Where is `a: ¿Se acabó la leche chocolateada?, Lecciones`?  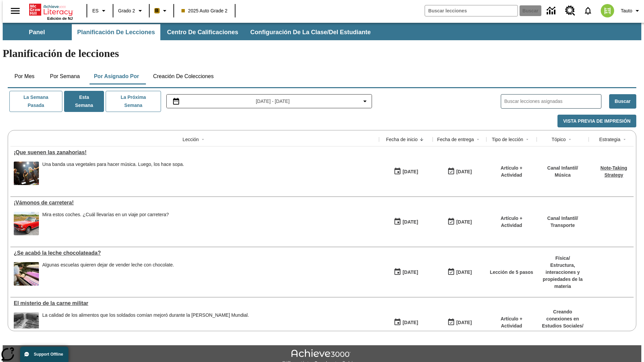
a: ¿Se acabó la leche chocolateada?, Lecciones is located at coordinates (194, 253).